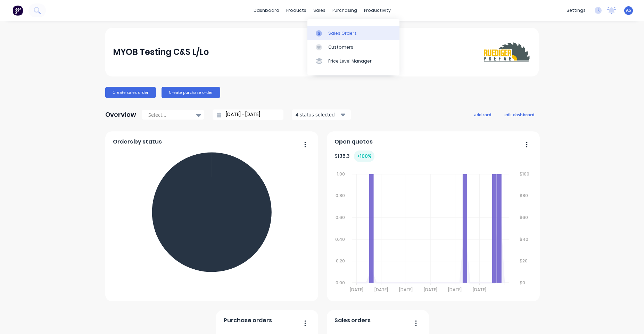  I want to click on span: Sales orders, so click(352, 320).